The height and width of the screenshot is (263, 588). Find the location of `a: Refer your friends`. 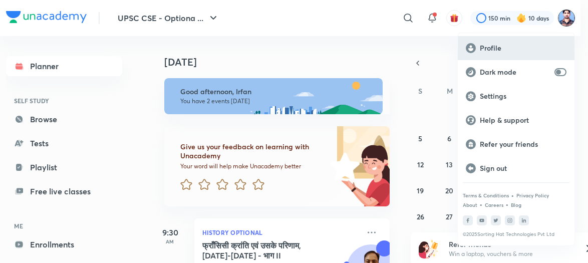

a: Refer your friends is located at coordinates (516, 144).